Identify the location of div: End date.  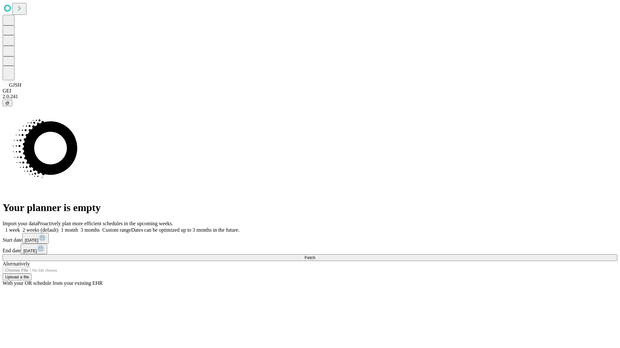
(310, 249).